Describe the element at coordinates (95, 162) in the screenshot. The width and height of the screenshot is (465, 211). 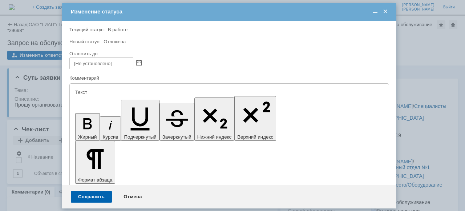
I see `button: Формат абзаца` at that location.